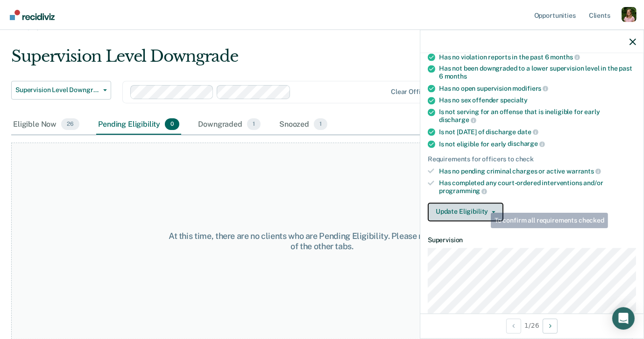 The image size is (644, 339). Describe the element at coordinates (537, 57) in the screenshot. I see `div: Has no violation reports in the past 6` at that location.